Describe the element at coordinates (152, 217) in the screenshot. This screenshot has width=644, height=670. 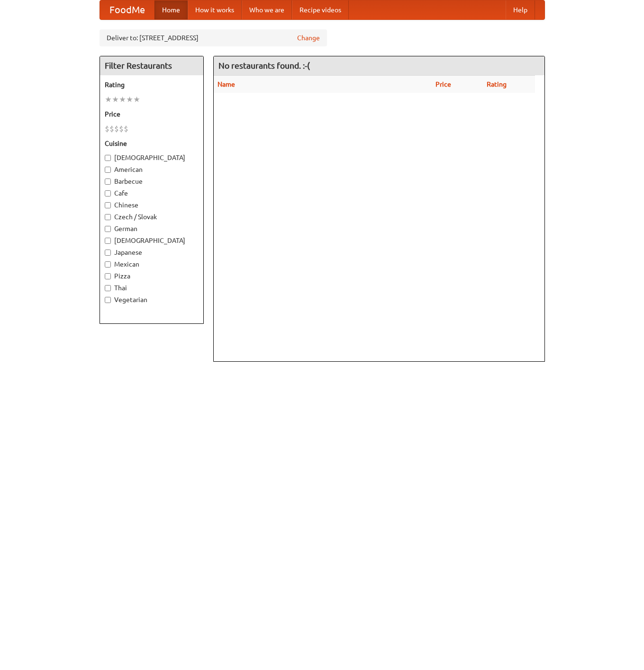
I see `label: Czech / Slovak` at that location.